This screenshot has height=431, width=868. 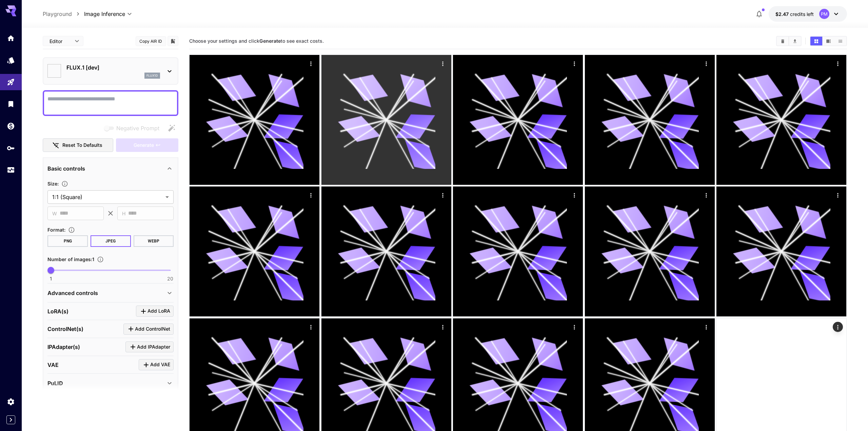 What do you see at coordinates (11, 401) in the screenshot?
I see `div: Settings` at bounding box center [11, 401].